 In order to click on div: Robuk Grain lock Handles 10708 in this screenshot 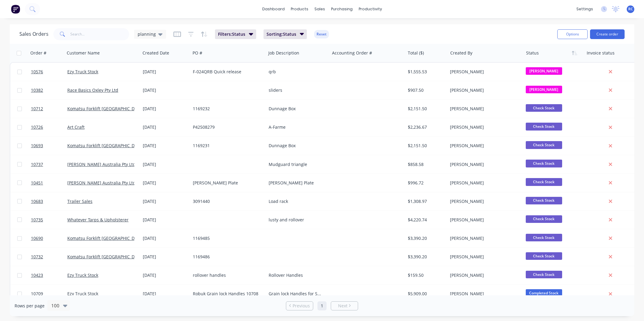, I will do `click(227, 294)`.